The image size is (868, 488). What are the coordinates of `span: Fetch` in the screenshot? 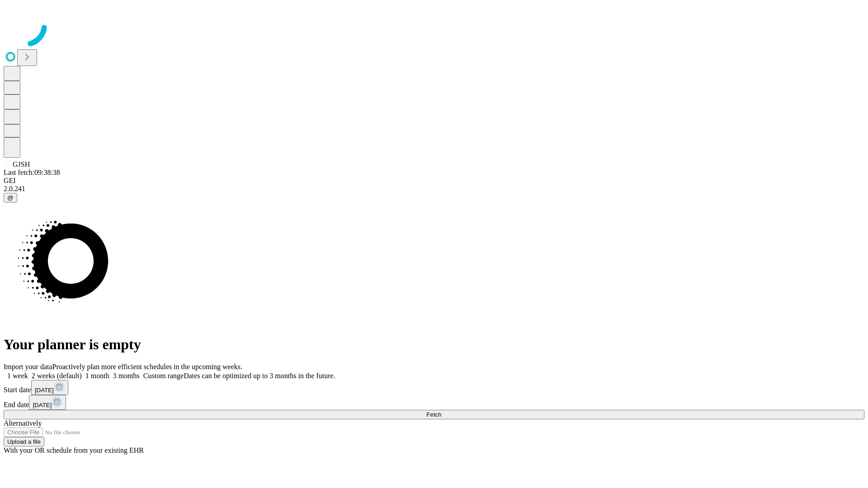 It's located at (433, 415).